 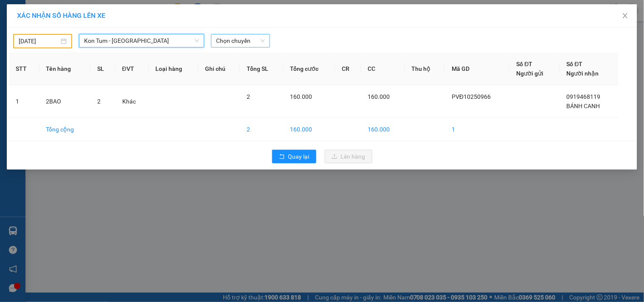 What do you see at coordinates (309, 69) in the screenshot?
I see `th: Tổng cước` at bounding box center [309, 69].